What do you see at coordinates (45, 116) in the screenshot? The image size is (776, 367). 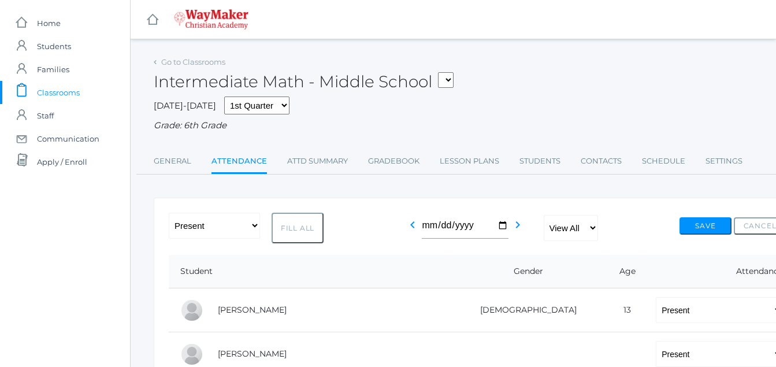 I see `span: Staff` at bounding box center [45, 116].